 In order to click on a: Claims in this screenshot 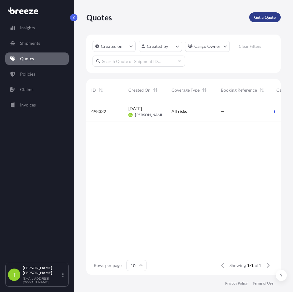, I will do `click(37, 90)`.